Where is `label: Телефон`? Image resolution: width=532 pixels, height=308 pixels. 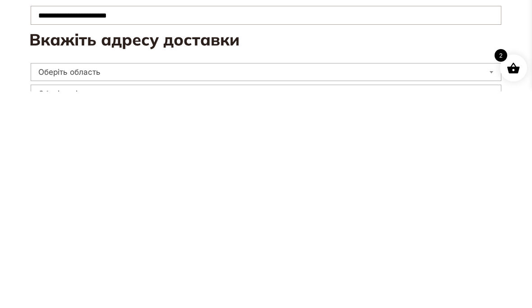
label: Телефон is located at coordinates (45, 172).